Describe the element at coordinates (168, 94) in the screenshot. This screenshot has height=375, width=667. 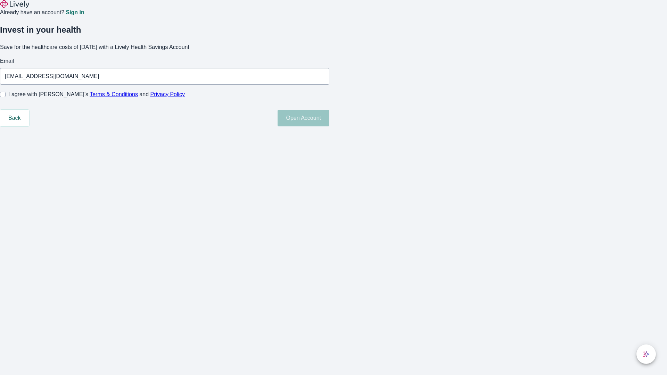
I see `a: Privacy Policy` at that location.